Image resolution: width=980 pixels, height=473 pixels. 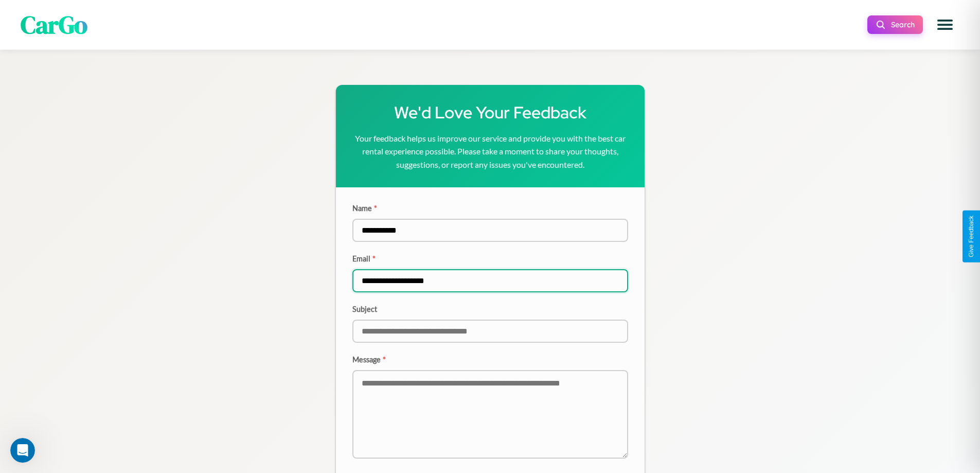 What do you see at coordinates (54, 25) in the screenshot?
I see `span: CarGo` at bounding box center [54, 25].